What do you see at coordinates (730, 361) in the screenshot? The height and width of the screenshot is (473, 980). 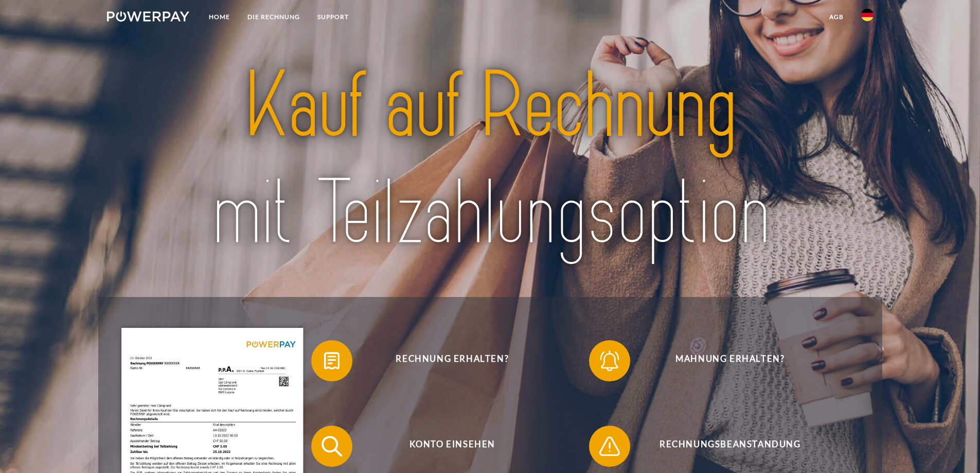 I see `span: Mahnung erhalten?` at bounding box center [730, 361].